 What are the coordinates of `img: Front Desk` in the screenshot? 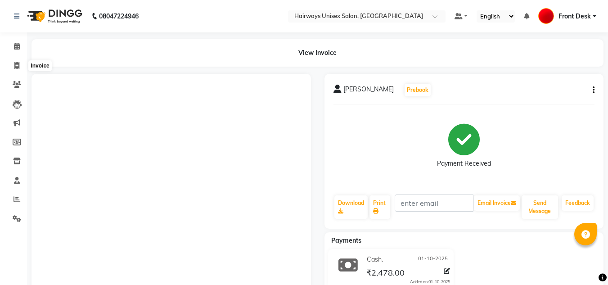 It's located at (546, 16).